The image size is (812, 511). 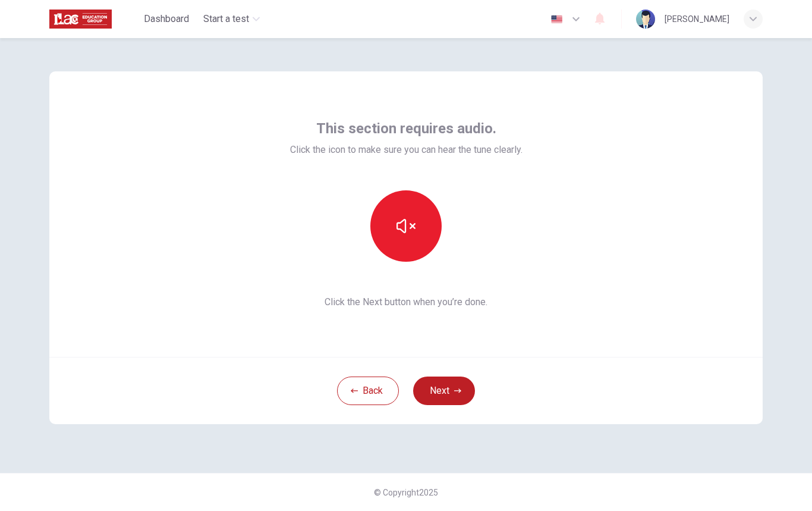 I want to click on img: en, so click(x=556, y=19).